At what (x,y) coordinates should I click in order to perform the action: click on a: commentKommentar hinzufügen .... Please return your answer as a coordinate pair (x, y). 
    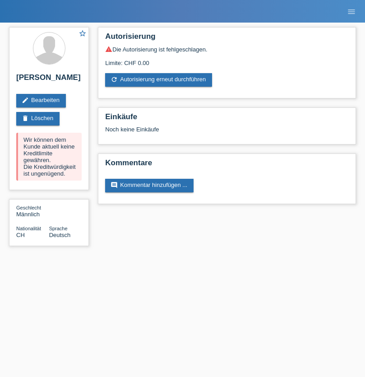
    Looking at the image, I should click on (149, 185).